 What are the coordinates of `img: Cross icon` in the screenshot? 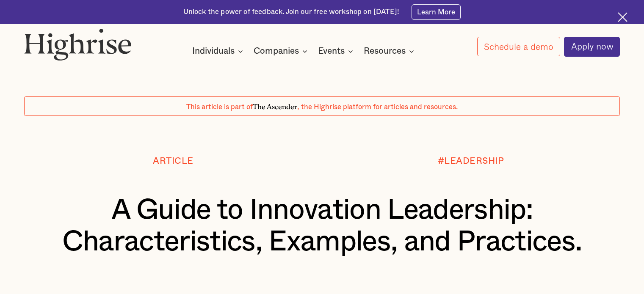 It's located at (622, 17).